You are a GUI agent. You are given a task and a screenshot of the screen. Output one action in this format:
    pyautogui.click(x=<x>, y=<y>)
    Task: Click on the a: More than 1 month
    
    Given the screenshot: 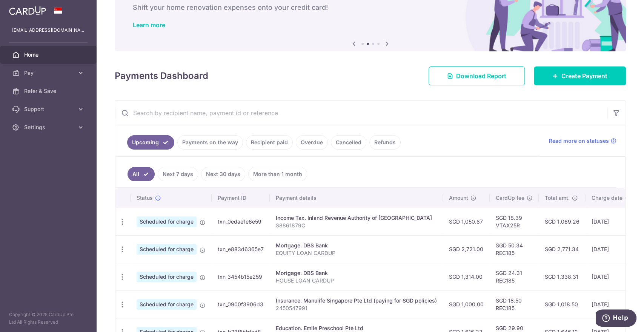 What is the action you would take?
    pyautogui.click(x=278, y=174)
    